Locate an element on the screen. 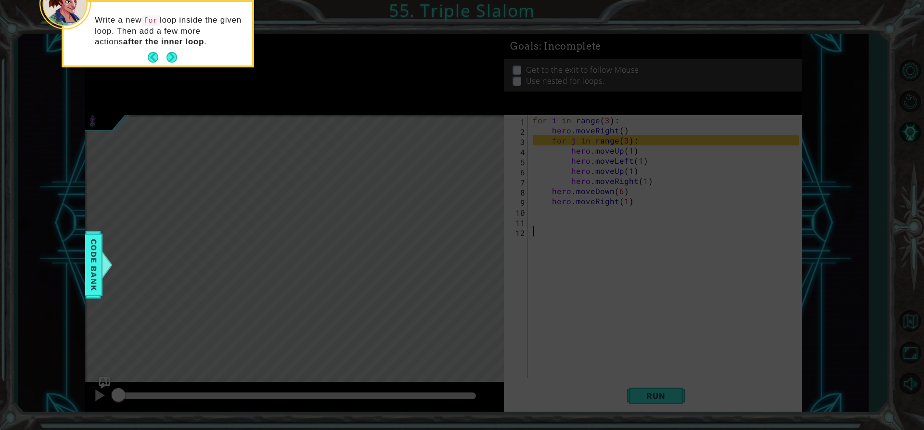 The height and width of the screenshot is (430, 924). span: Code Bank is located at coordinates (94, 265).